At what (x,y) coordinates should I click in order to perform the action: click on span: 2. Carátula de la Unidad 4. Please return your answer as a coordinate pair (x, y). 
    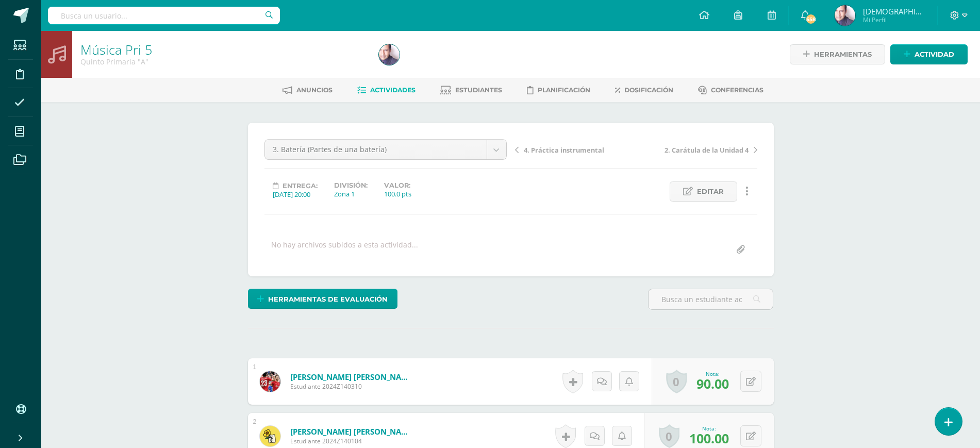
    Looking at the image, I should click on (706, 150).